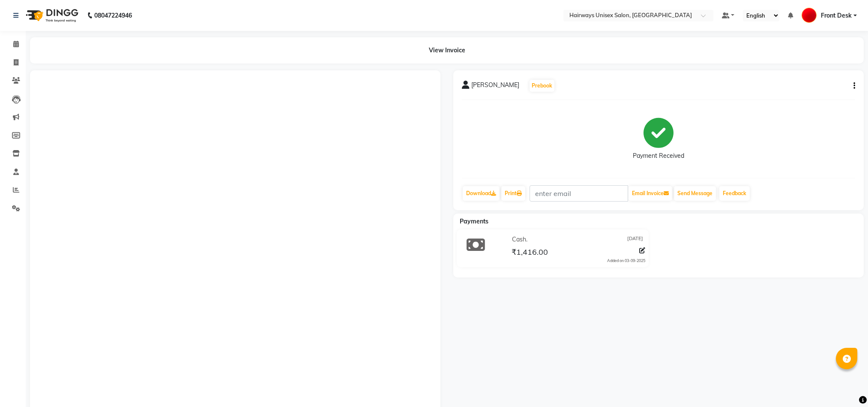 This screenshot has height=407, width=868. I want to click on button: Prebook, so click(542, 86).